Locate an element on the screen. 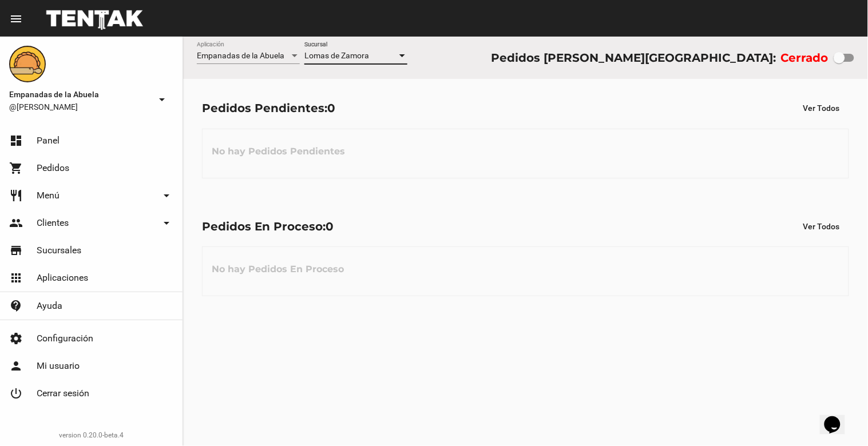 Image resolution: width=868 pixels, height=446 pixels. mat-icon: apps is located at coordinates (16, 278).